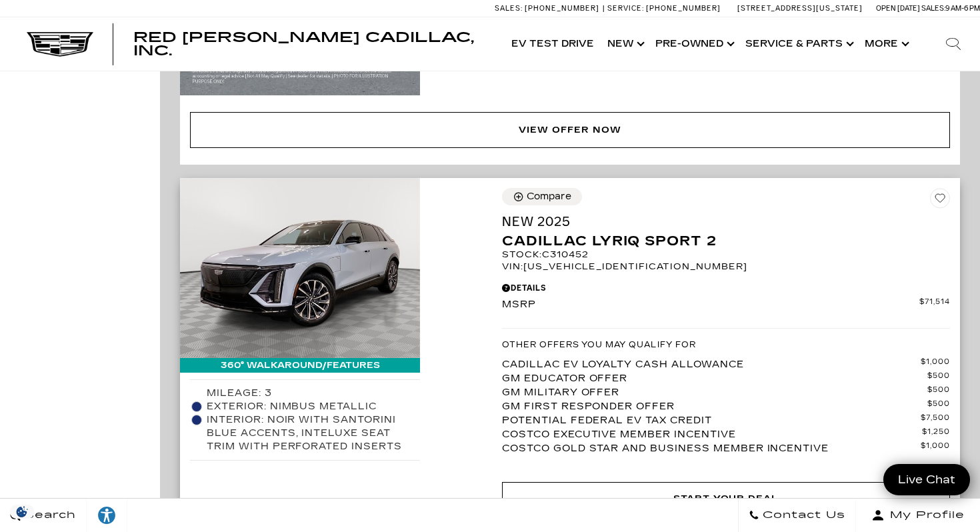 The image size is (980, 532). I want to click on div: Stock : C310452, so click(727, 255).